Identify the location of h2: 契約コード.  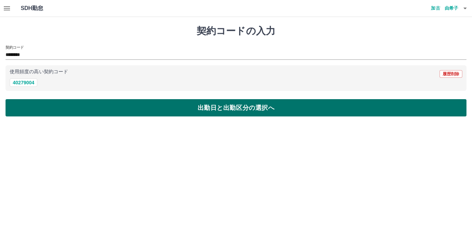
(15, 47).